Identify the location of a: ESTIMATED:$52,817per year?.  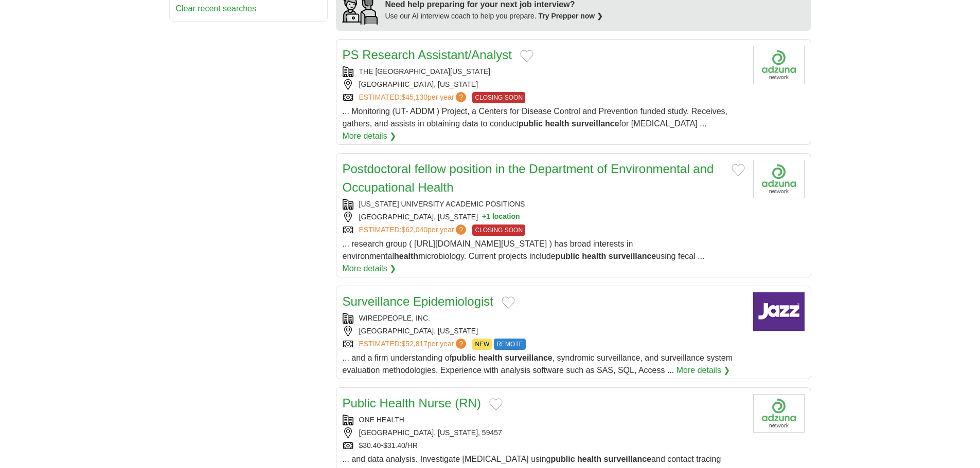
(414, 345).